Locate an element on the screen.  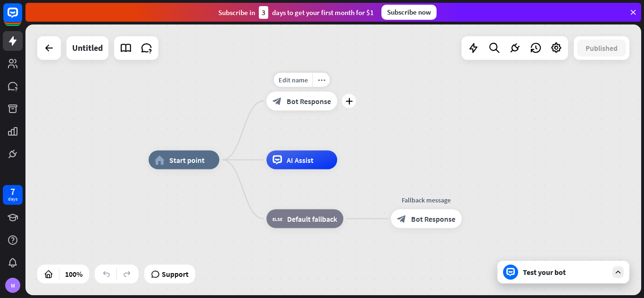
div: Subscribe in days to get your first month for $1 is located at coordinates (296, 12).